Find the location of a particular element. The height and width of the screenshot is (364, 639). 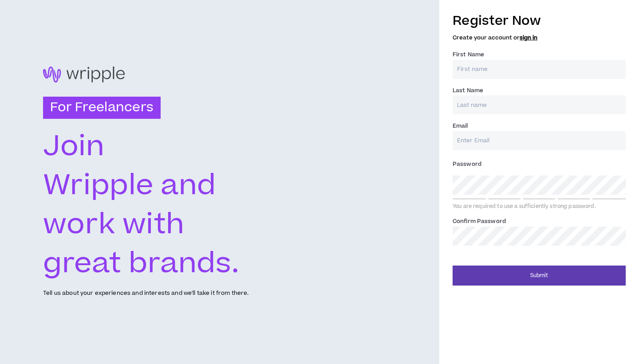

p: Tell us about your experiences and interests and we'll take it from there. is located at coordinates (146, 293).